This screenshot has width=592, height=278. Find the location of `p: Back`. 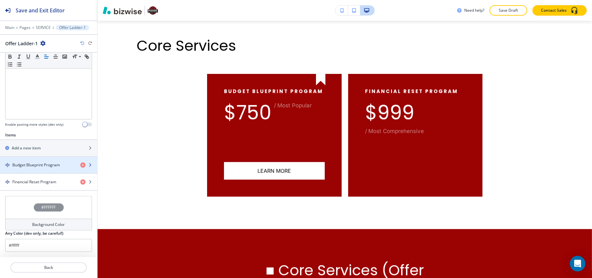

p: Back is located at coordinates (48, 267).